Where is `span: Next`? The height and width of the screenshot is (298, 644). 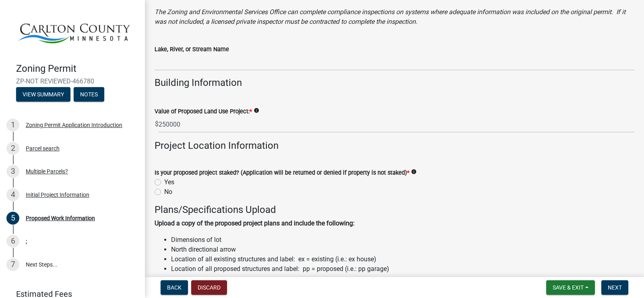 span: Next is located at coordinates (615, 287).